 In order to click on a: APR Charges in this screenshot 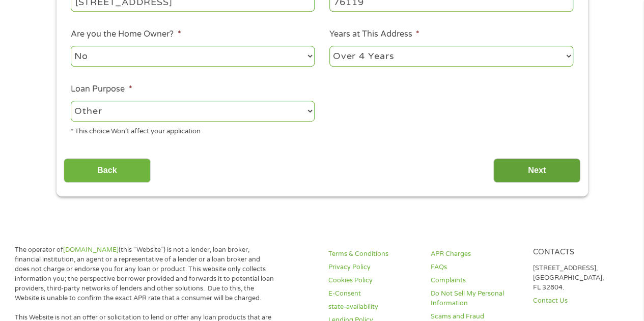, I will do `click(476, 254)`.